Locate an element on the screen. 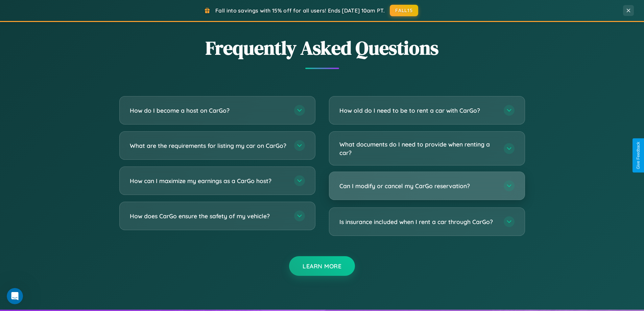 This screenshot has height=311, width=644. h3: How can I maximize my earnings as a CarGo host? is located at coordinates (209, 181).